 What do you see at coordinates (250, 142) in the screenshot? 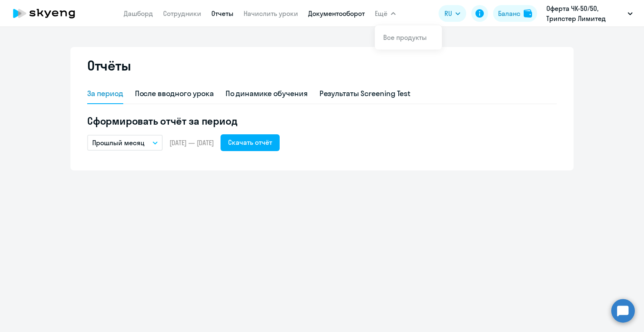
I see `div: Скачать отчёт` at bounding box center [250, 142].